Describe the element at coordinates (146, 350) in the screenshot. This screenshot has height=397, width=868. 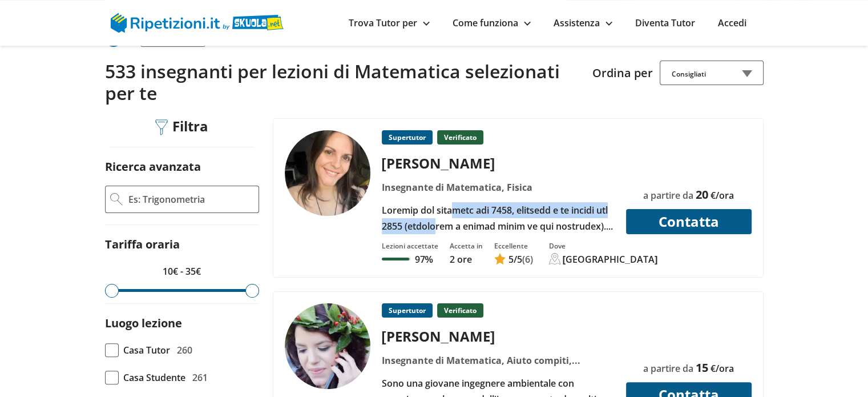
I see `span: Casa Tutor` at that location.